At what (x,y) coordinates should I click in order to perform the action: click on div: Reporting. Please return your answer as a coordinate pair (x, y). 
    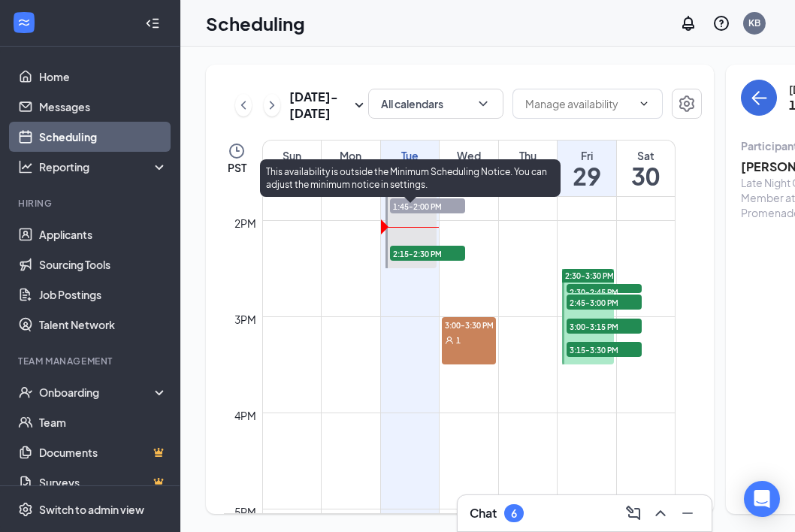
    Looking at the image, I should click on (104, 167).